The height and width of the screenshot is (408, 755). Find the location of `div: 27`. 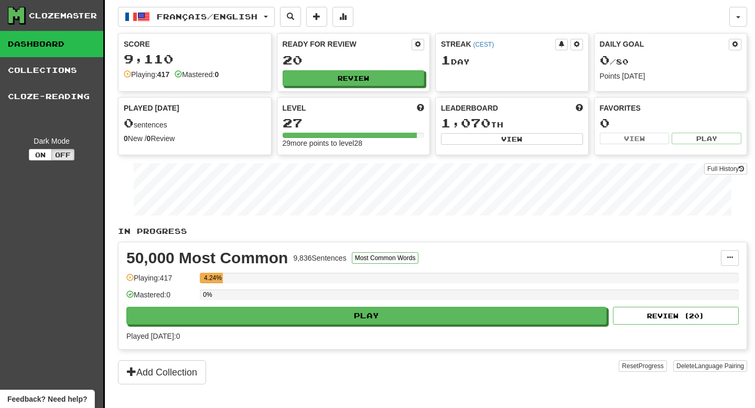

div: 27 is located at coordinates (353, 123).